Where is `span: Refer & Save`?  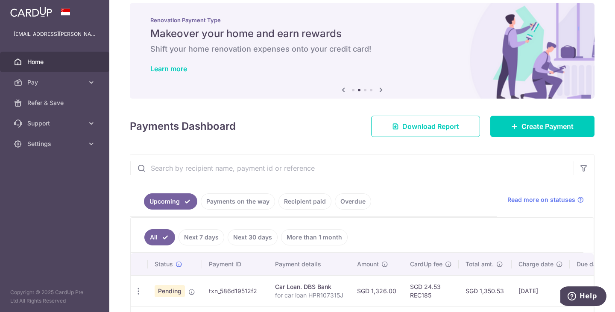
span: Refer & Save is located at coordinates (56, 103).